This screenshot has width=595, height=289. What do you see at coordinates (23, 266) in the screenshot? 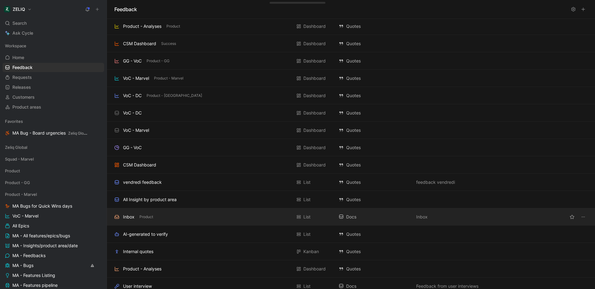
I see `span: MA - Bugs` at bounding box center [23, 266].